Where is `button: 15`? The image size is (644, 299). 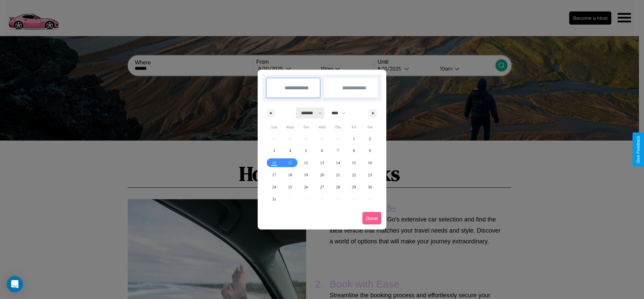
button: 15 is located at coordinates (353, 163).